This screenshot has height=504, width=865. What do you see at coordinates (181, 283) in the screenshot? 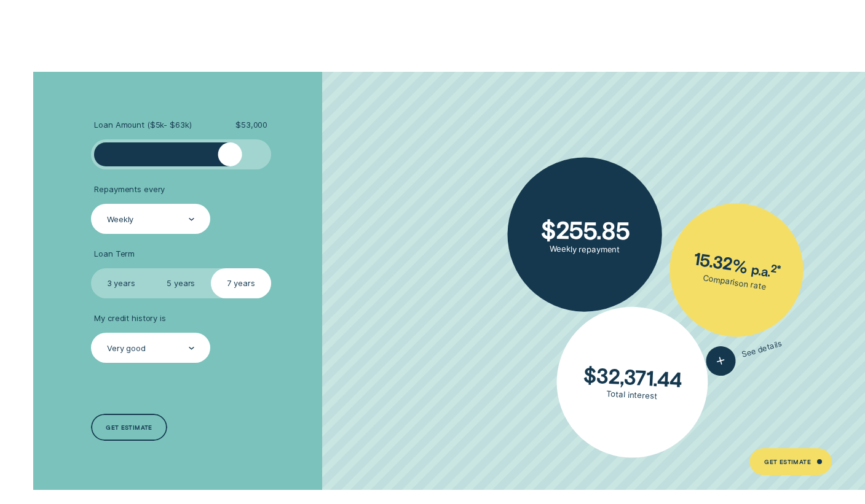
I see `label: 5 years` at bounding box center [181, 283].